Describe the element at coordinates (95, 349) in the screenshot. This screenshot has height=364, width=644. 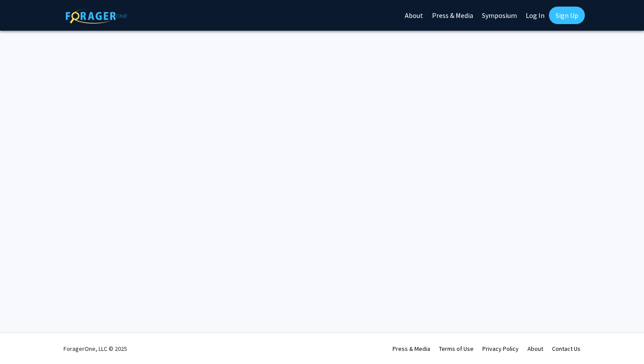
I see `div: ForagerOne, LLC © 2025` at that location.